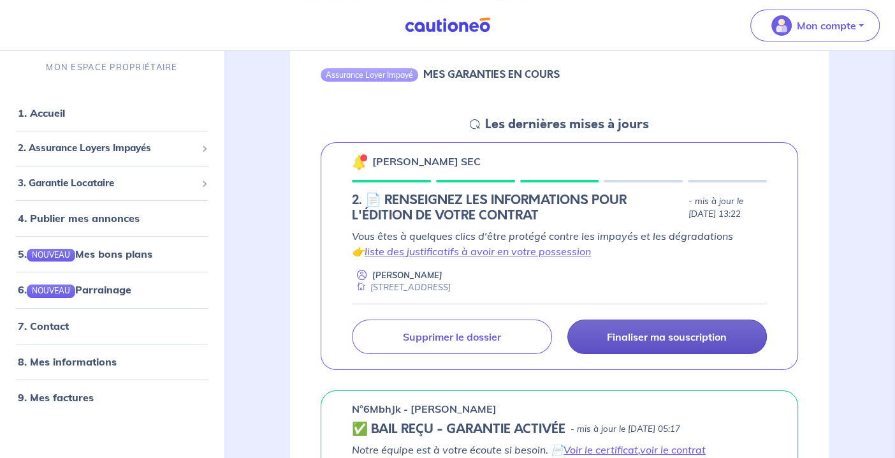  What do you see at coordinates (667, 337) in the screenshot?
I see `p: Finaliser ma souscription` at bounding box center [667, 337].